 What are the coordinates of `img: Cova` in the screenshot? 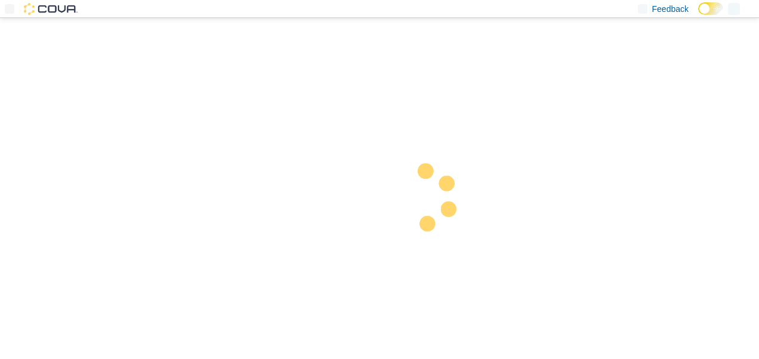 It's located at (51, 9).